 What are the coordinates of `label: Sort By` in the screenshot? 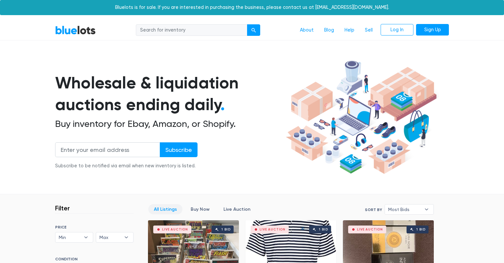 It's located at (373, 209).